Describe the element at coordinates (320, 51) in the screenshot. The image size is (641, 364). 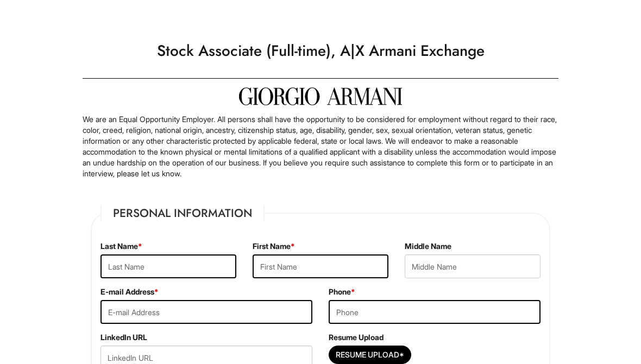
I see `h1: Stock Associate (Full-time), A|X Armani Exchange` at that location.